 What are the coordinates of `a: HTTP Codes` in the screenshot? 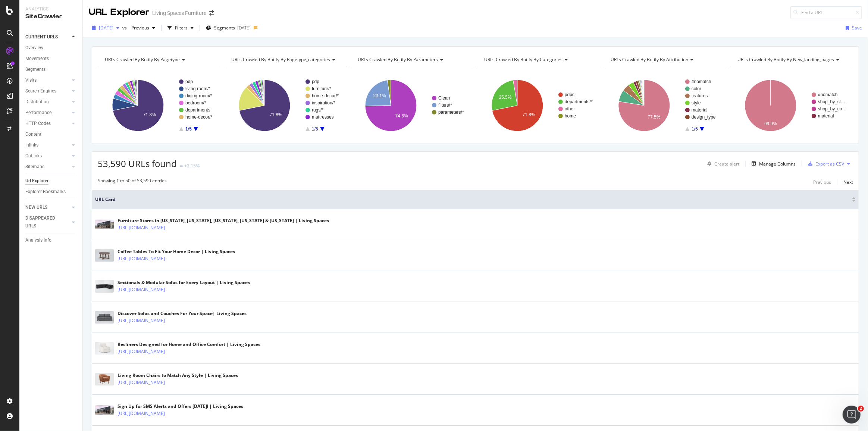 It's located at (48, 124).